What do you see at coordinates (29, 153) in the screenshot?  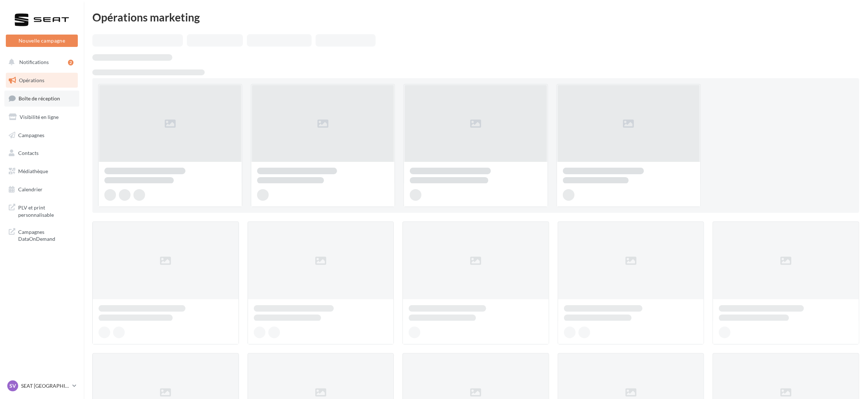 I see `span: Contacts` at bounding box center [29, 153].